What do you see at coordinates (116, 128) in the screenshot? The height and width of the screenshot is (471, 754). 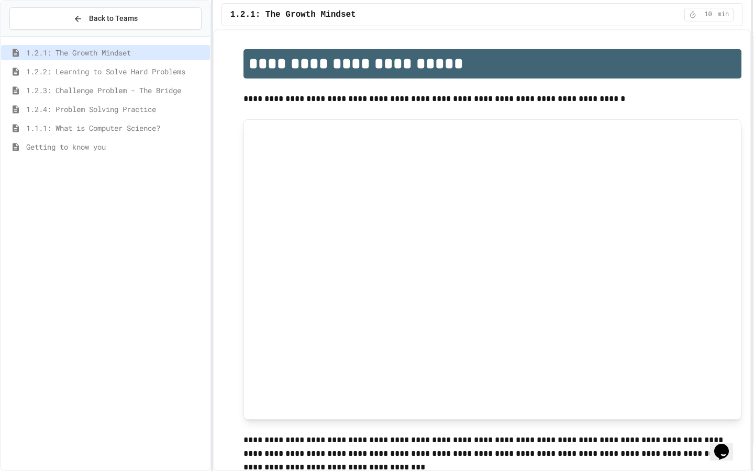 I see `span: 1.1.1: What is Computer Science?` at bounding box center [116, 128].